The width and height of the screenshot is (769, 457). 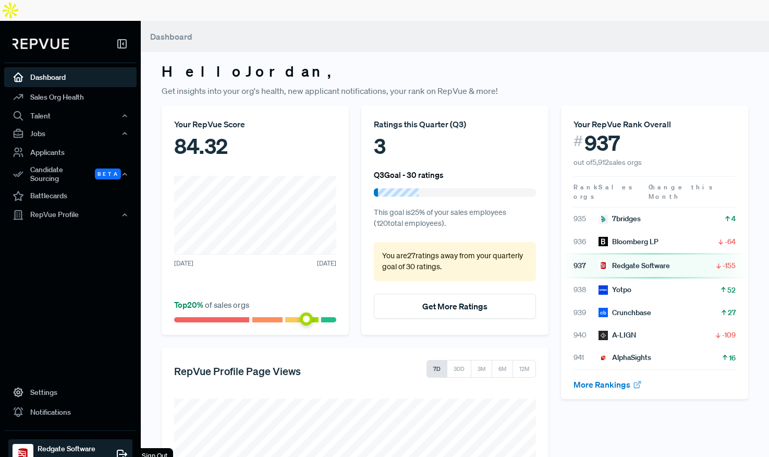 What do you see at coordinates (634, 265) in the screenshot?
I see `div: Redgate Software` at bounding box center [634, 265].